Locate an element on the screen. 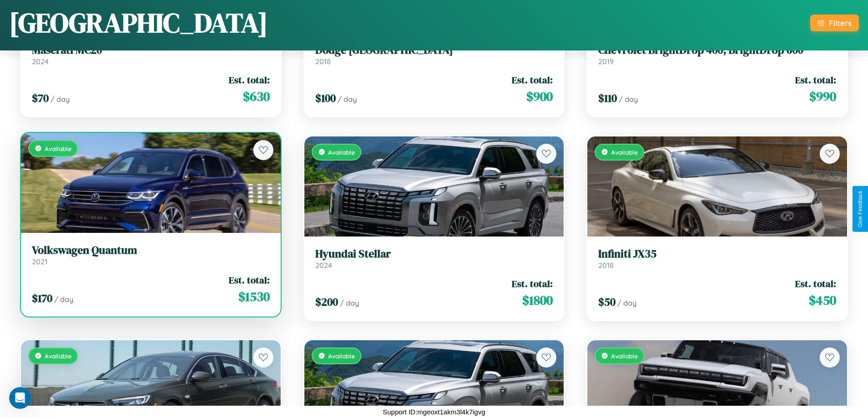 The width and height of the screenshot is (868, 418). h3: Infiniti JX35 is located at coordinates (717, 254).